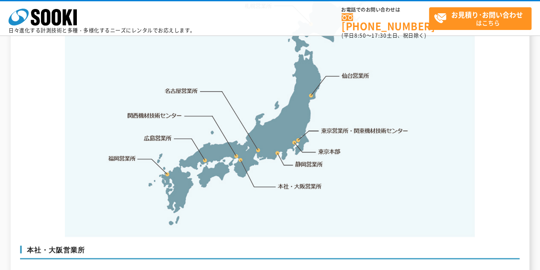 The image size is (540, 270). What do you see at coordinates (182, 91) in the screenshot?
I see `a: 名古屋営業所` at bounding box center [182, 91].